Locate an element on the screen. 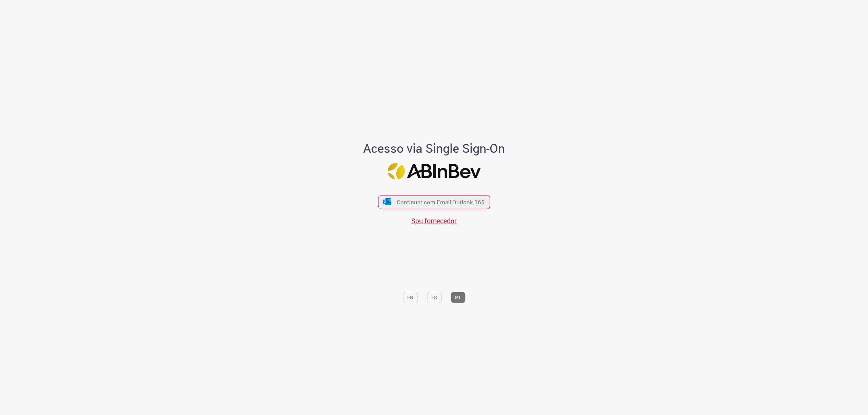  a: Sou fornecedor is located at coordinates (434, 221).